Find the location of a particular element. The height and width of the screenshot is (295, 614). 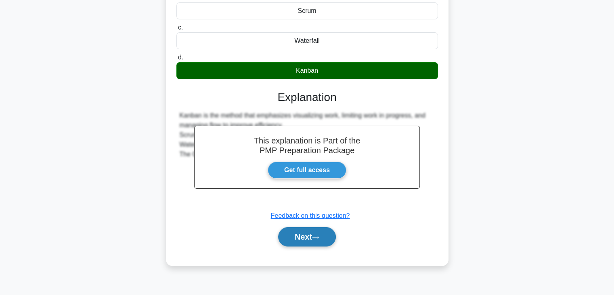

div: Kanban is located at coordinates (307, 71).